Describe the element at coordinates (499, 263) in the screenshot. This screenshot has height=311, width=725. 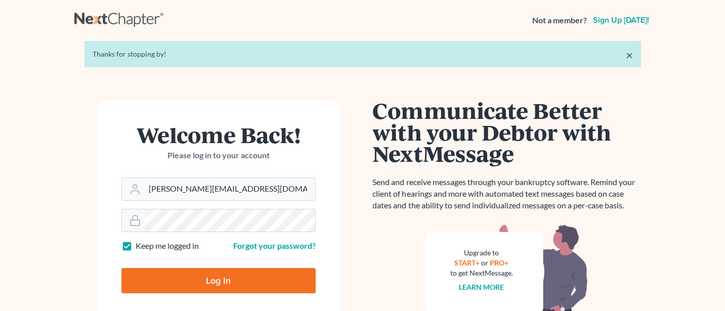
I see `a: PRO+` at that location.